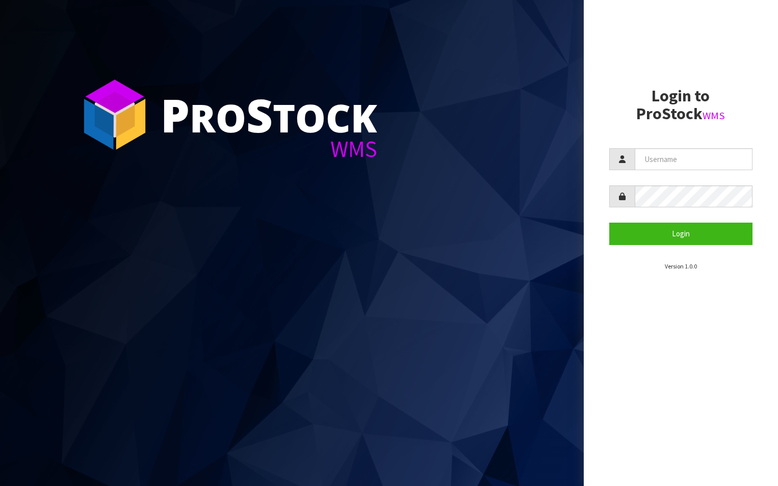 The height and width of the screenshot is (486, 778). What do you see at coordinates (681, 234) in the screenshot?
I see `button: Login` at bounding box center [681, 234].